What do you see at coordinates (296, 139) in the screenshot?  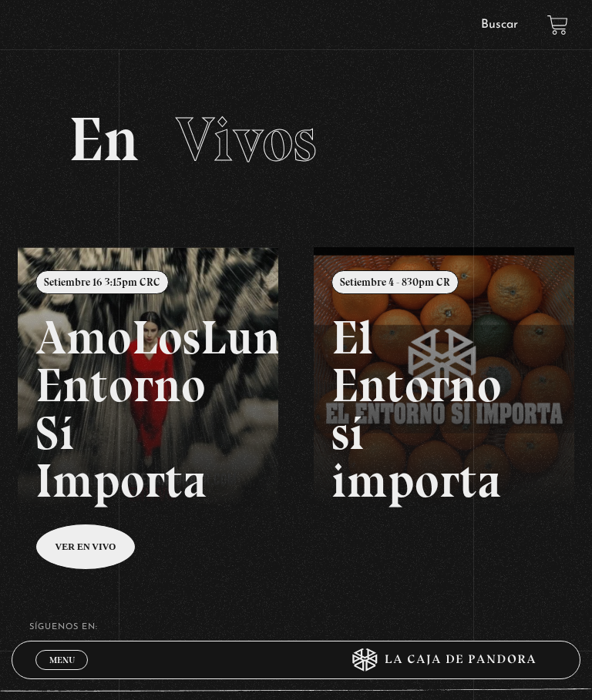 I see `h2: En` at bounding box center [296, 139].